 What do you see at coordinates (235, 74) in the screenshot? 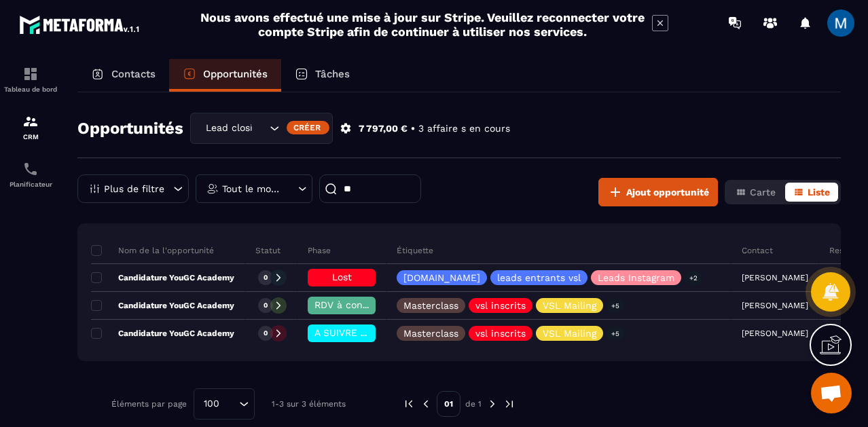
I see `p: Opportunités` at bounding box center [235, 74].